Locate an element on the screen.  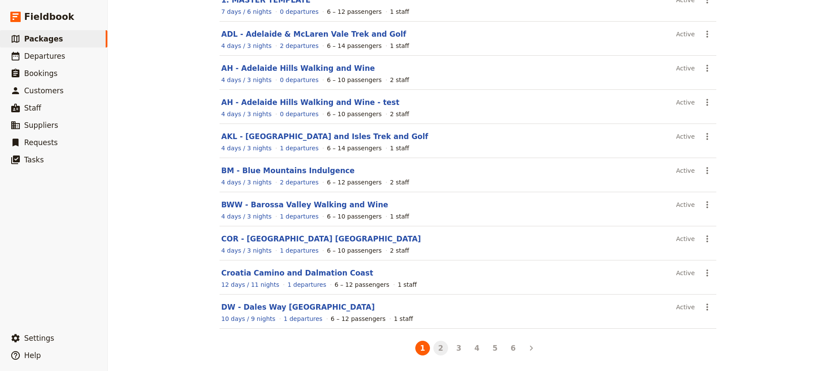
span: 12 days / 11 nights is located at coordinates (250, 284).